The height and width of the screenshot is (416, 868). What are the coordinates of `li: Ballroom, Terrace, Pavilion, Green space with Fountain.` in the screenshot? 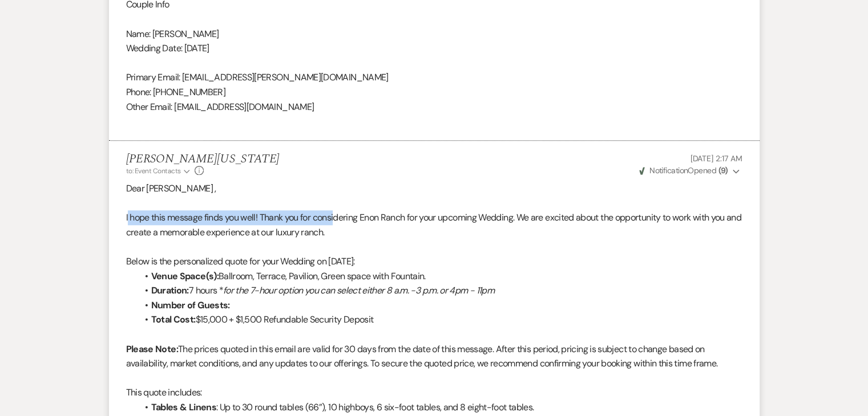 It's located at (440, 276).